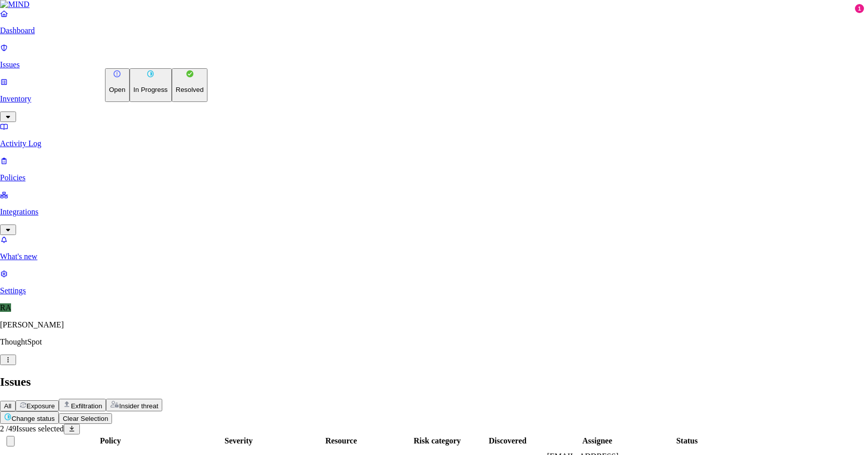  I want to click on img: status-in-progress, so click(150, 74).